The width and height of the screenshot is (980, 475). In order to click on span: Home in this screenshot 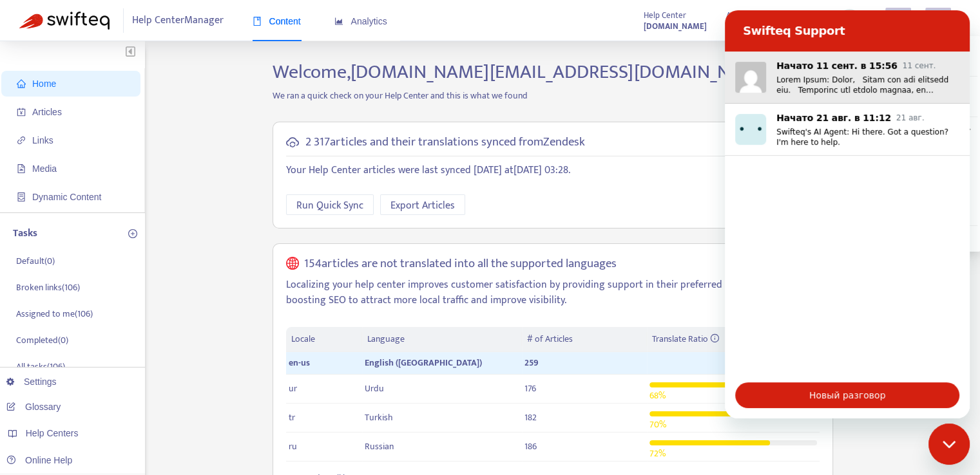, I will do `click(44, 84)`.